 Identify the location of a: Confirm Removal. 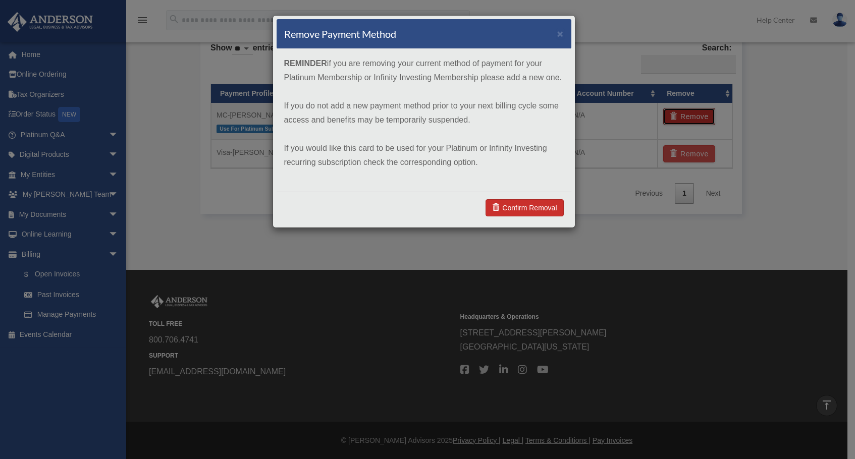
(524, 208).